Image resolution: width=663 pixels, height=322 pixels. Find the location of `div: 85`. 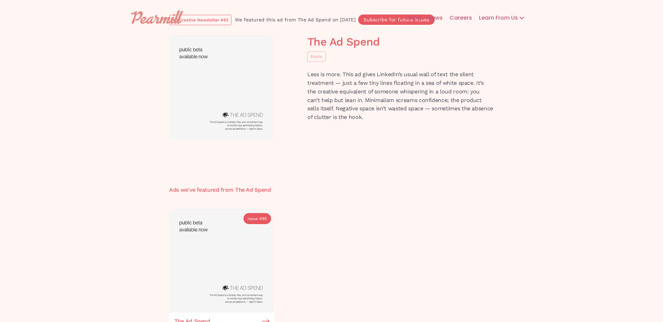

div: 85 is located at coordinates (264, 219).